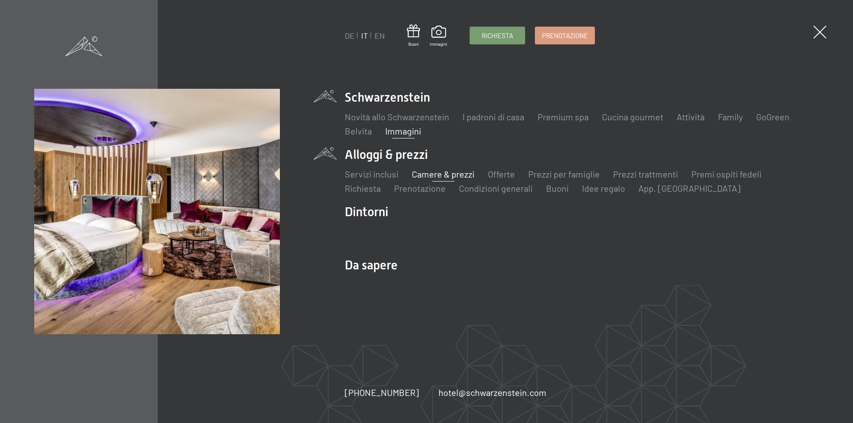 The height and width of the screenshot is (423, 853). What do you see at coordinates (501, 174) in the screenshot?
I see `a: Offerte` at bounding box center [501, 174].